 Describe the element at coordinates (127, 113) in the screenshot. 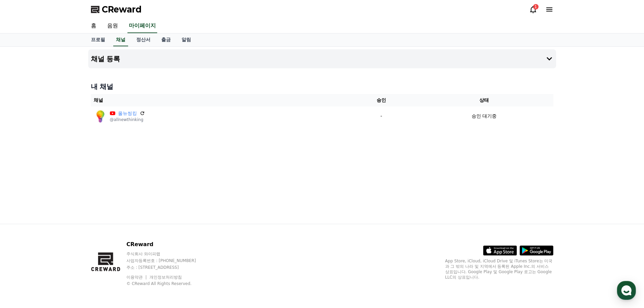

I see `a: 올뉴씽킹` at that location.